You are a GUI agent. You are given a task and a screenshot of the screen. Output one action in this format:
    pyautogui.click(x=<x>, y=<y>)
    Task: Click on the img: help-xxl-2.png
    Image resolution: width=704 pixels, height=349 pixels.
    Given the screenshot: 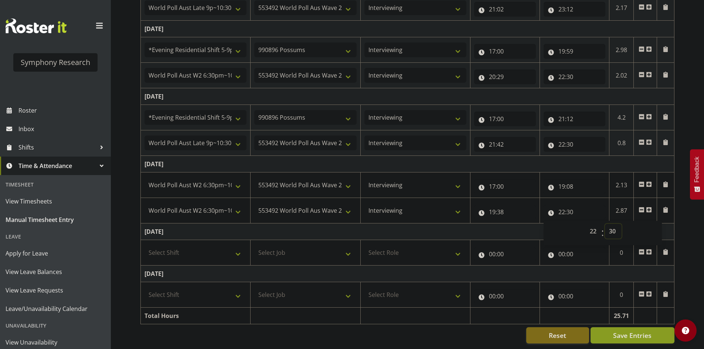 What is the action you would take?
    pyautogui.click(x=685, y=331)
    